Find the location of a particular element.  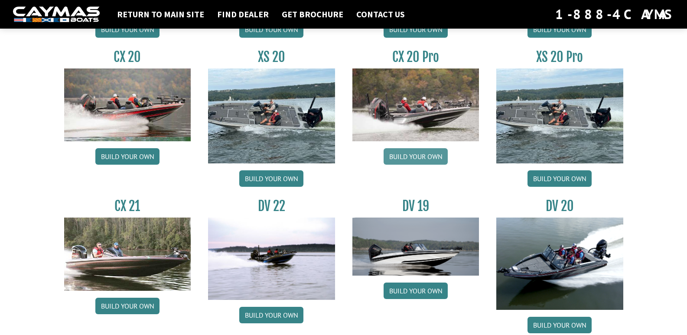

a: Find Dealer is located at coordinates (243, 14).